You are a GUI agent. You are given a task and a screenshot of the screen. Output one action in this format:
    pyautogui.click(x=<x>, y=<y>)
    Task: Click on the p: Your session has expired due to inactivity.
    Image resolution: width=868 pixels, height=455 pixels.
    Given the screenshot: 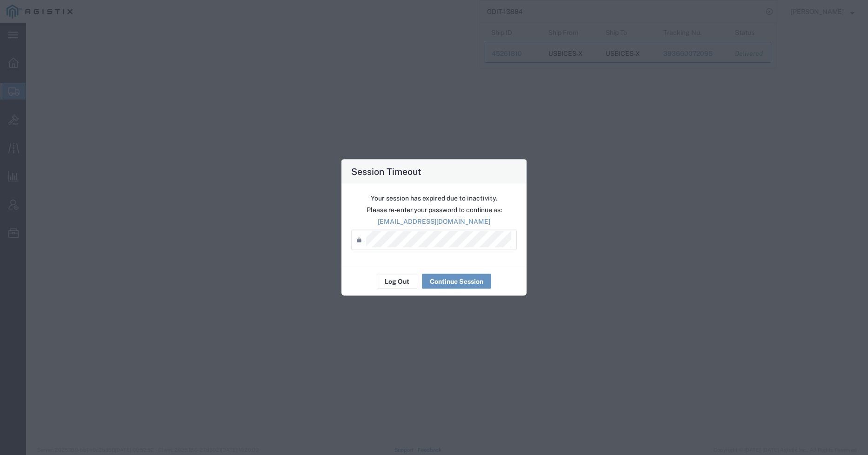 What is the action you would take?
    pyautogui.click(x=434, y=198)
    